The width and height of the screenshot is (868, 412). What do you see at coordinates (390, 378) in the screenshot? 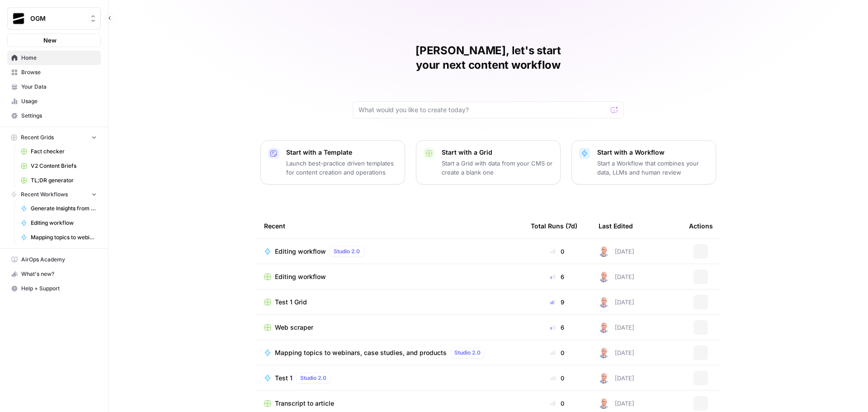
I see `a: Test 1Studio 2.0` at bounding box center [390, 378].